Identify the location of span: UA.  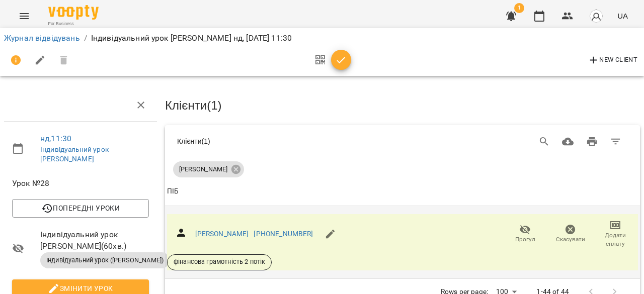
(623, 16).